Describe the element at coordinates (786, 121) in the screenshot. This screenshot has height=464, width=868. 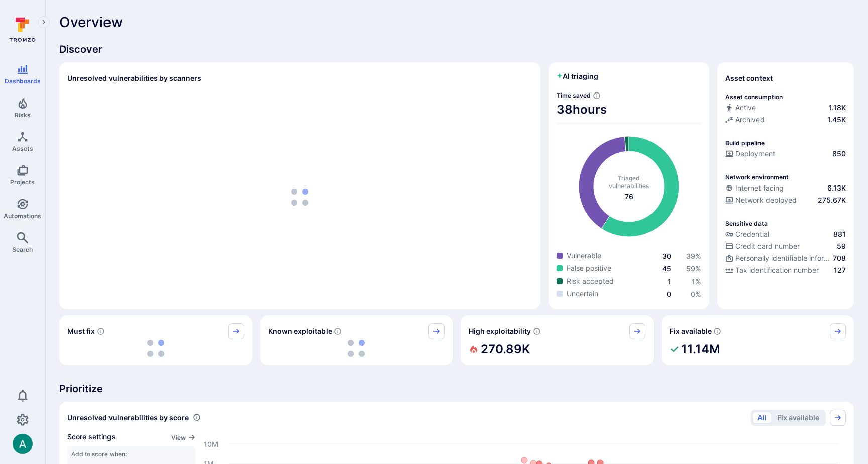
I see `div: Code repository is archived` at that location.